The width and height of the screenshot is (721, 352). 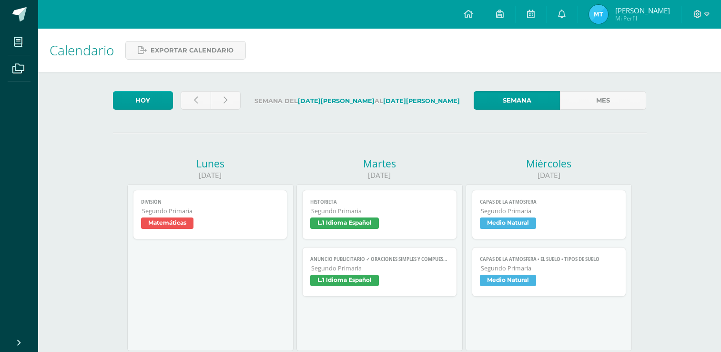 I want to click on span: Historieta, so click(x=379, y=202).